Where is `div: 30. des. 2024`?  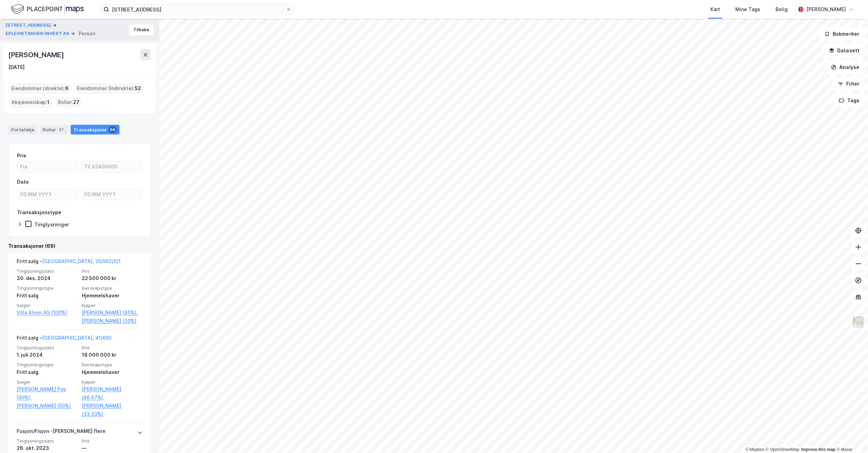
div: 30. des. 2024 is located at coordinates (47, 279).